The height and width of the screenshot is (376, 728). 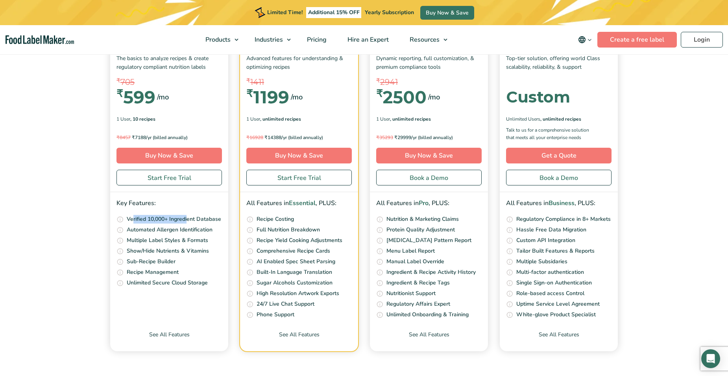 What do you see at coordinates (299, 138) in the screenshot?
I see `p: 14388/yr (billed annually)` at bounding box center [299, 138].